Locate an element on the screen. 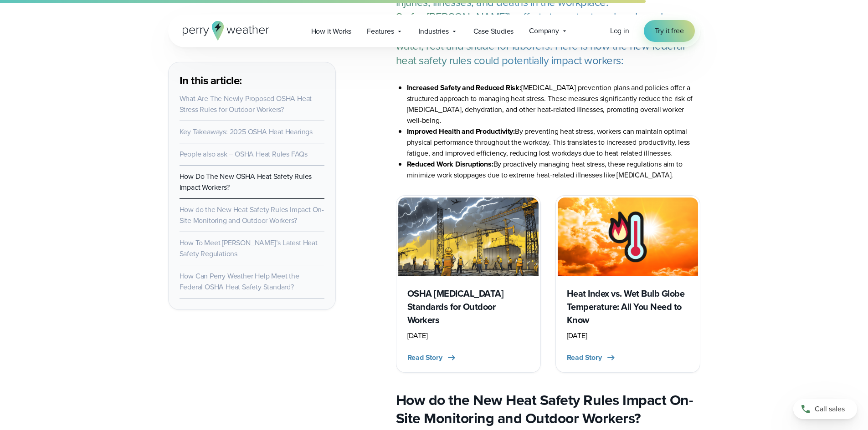 The width and height of the screenshot is (868, 430). span: How it Works is located at coordinates (331, 32).